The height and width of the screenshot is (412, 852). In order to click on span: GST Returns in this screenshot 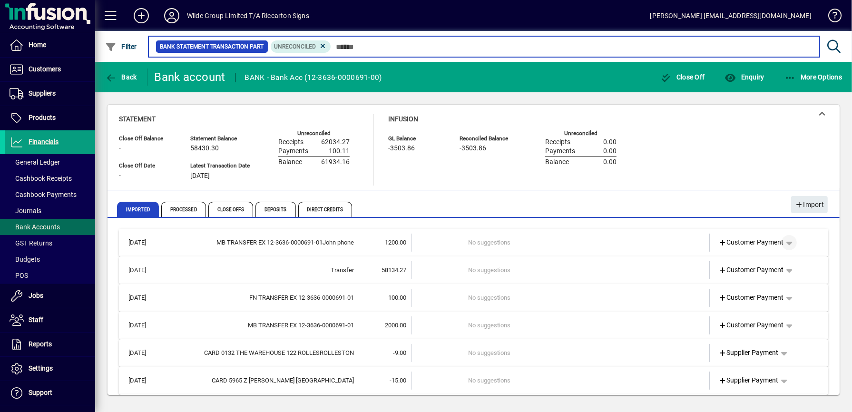, I will do `click(31, 243)`.